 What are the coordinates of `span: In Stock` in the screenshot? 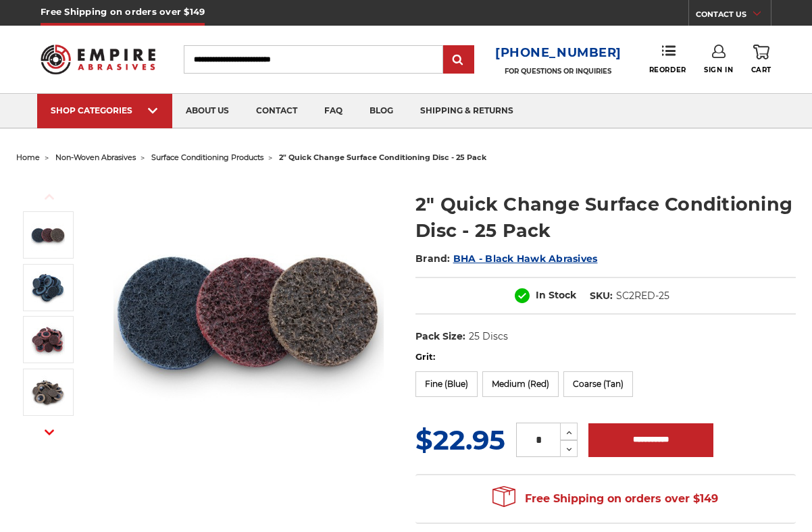 It's located at (556, 295).